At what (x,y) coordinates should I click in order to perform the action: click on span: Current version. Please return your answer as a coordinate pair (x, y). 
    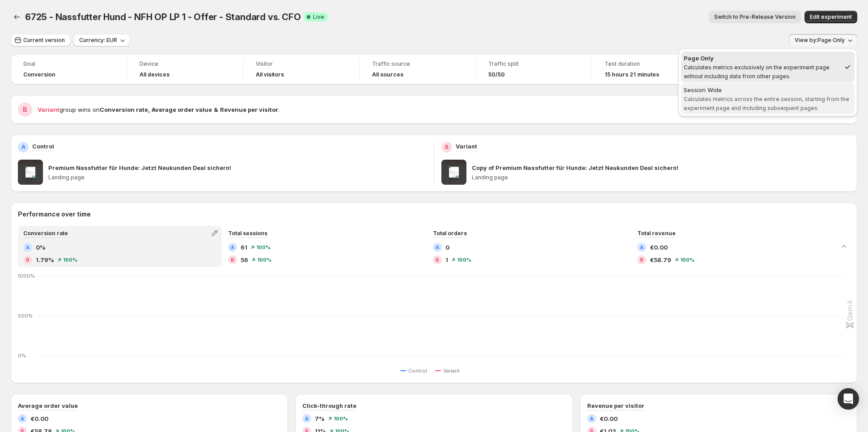
    Looking at the image, I should click on (44, 40).